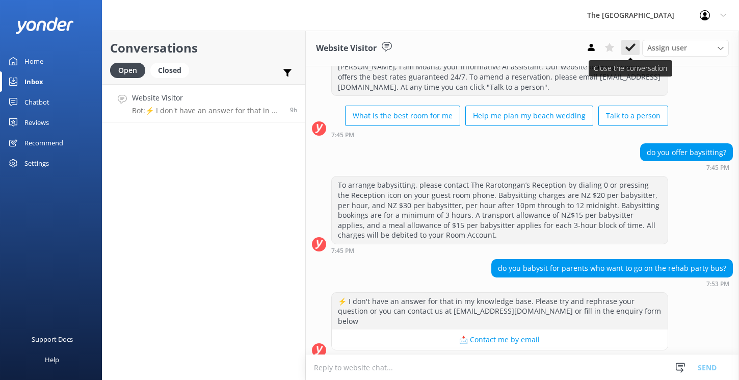  Describe the element at coordinates (37, 102) in the screenshot. I see `div: Chatbot` at that location.